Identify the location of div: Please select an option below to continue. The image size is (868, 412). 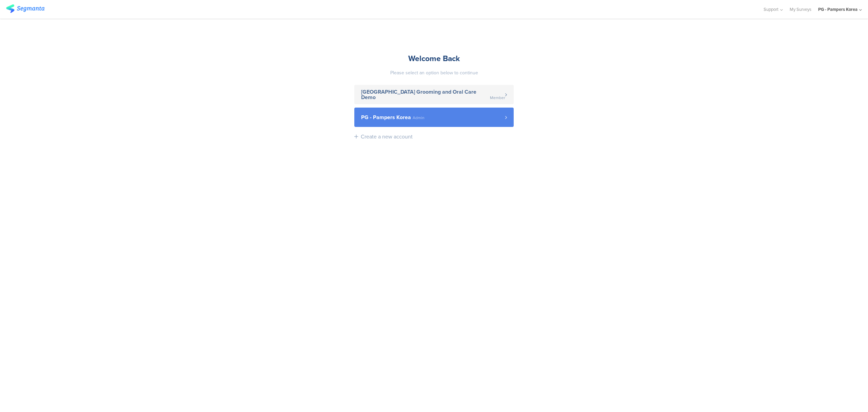
(434, 73).